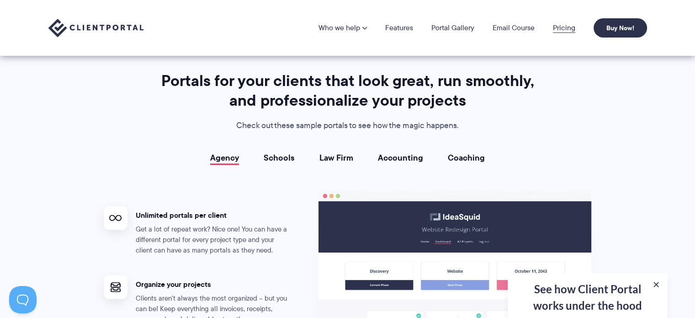 The width and height of the screenshot is (695, 318). Describe the element at coordinates (348, 90) in the screenshot. I see `h2: Portals for your clients that look great, run smoothly, and professionalize your projects` at that location.